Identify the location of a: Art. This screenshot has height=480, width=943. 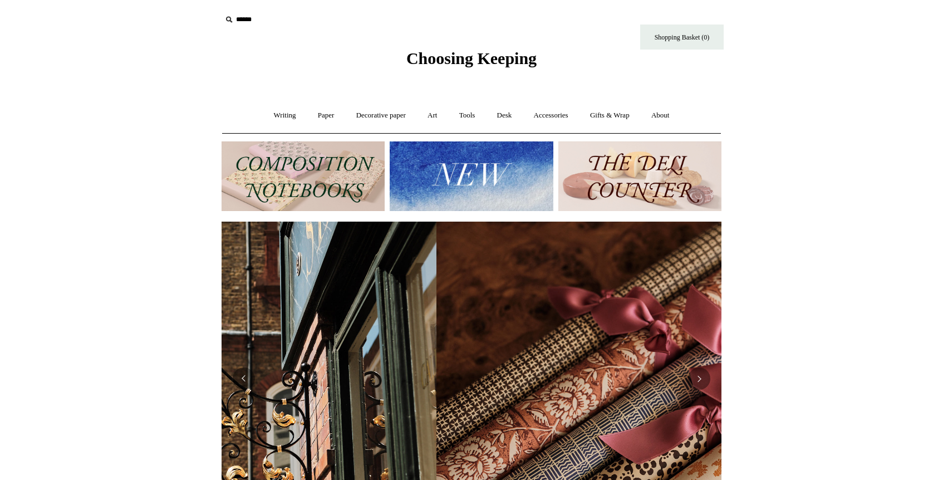
(432, 115).